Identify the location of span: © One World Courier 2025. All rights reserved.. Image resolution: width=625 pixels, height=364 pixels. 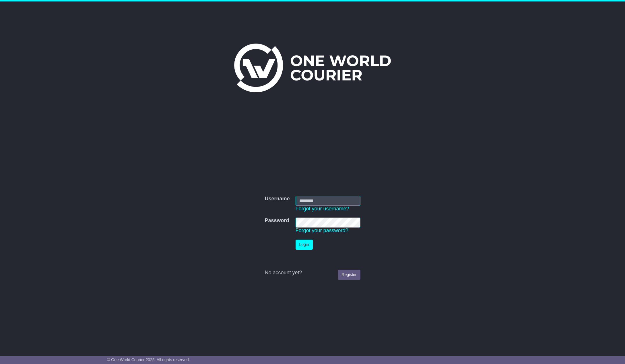
(148, 360).